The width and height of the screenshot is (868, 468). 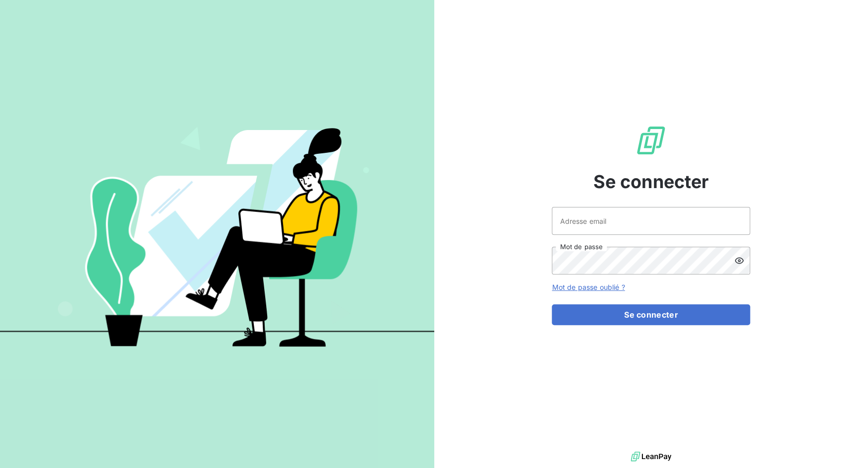 I want to click on input: placeholder, so click(x=651, y=221).